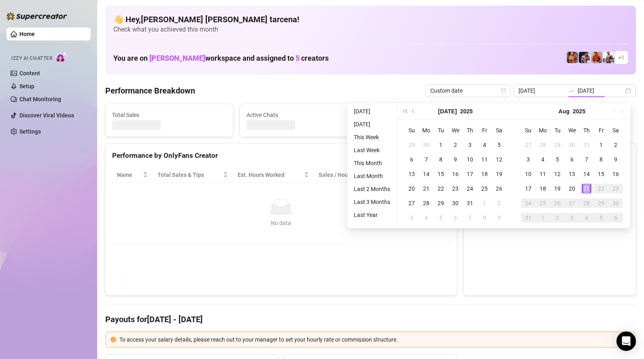  I want to click on span: Total Sales & Tips, so click(189, 175).